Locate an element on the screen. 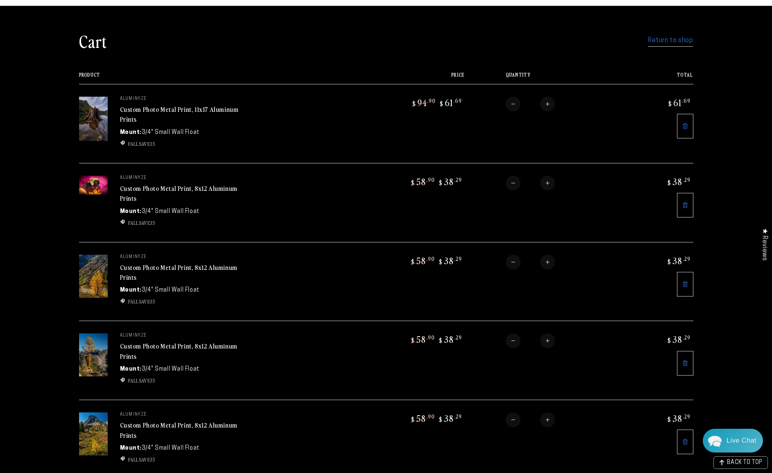  a: Remove 11"x17" Rectangle White Glossy Aluminyzed Photo is located at coordinates (685, 126).